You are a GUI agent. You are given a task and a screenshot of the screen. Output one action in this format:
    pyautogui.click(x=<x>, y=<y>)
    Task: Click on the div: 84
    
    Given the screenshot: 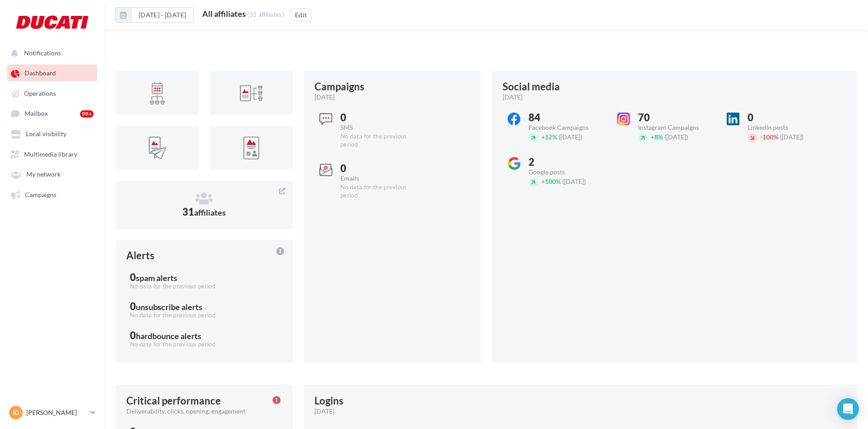 What is the action you would take?
    pyautogui.click(x=566, y=118)
    